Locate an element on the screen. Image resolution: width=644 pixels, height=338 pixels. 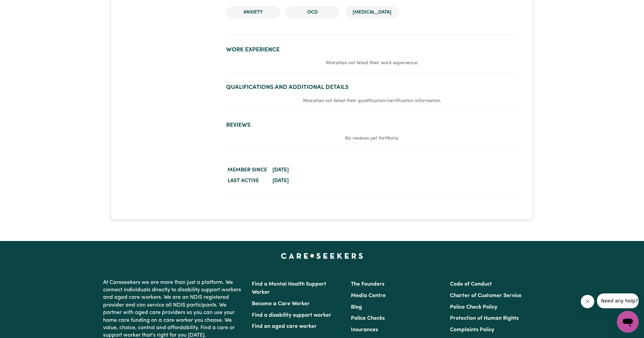
a: Find an aged care worker is located at coordinates (284, 326).